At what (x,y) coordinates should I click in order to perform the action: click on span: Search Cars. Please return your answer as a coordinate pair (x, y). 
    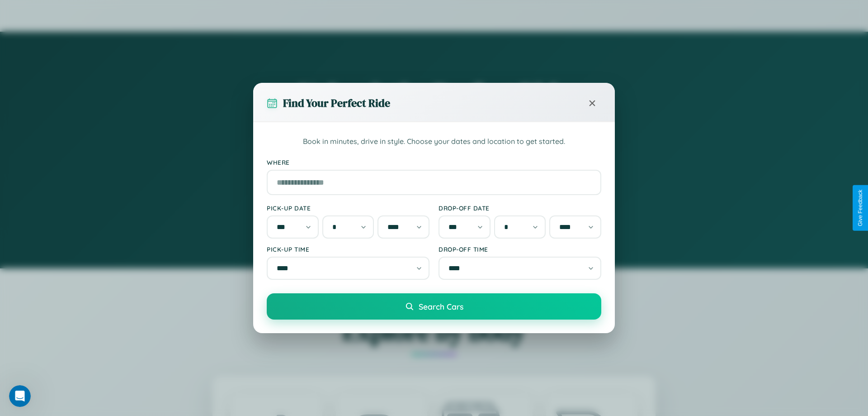
    Looking at the image, I should click on (440, 306).